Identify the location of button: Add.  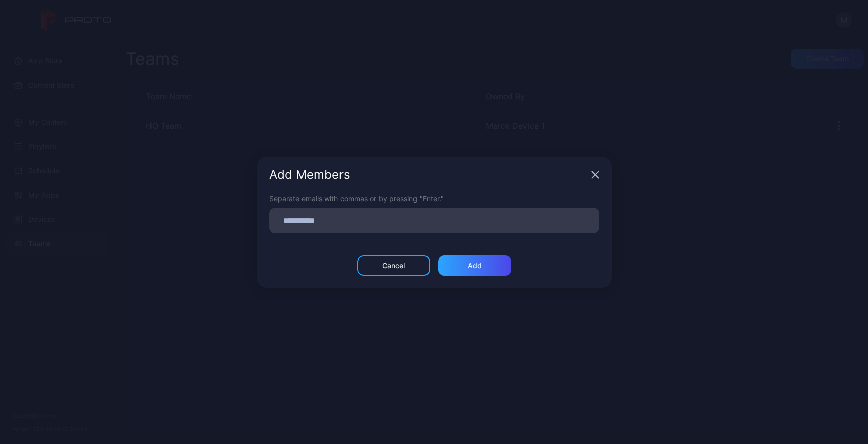
(475, 266).